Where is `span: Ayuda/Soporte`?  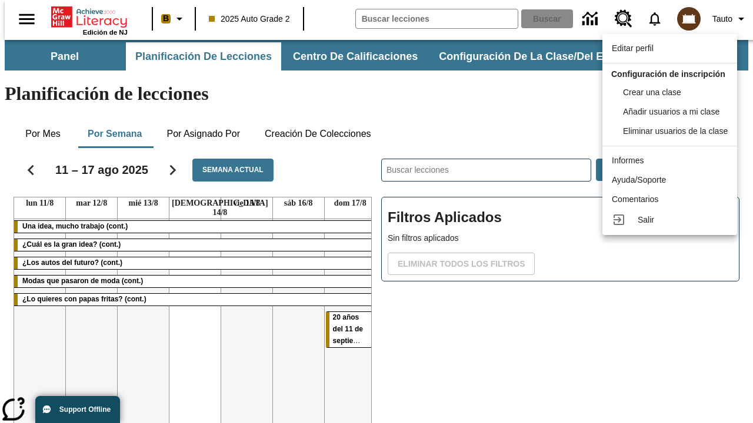
span: Ayuda/Soporte is located at coordinates (639, 180).